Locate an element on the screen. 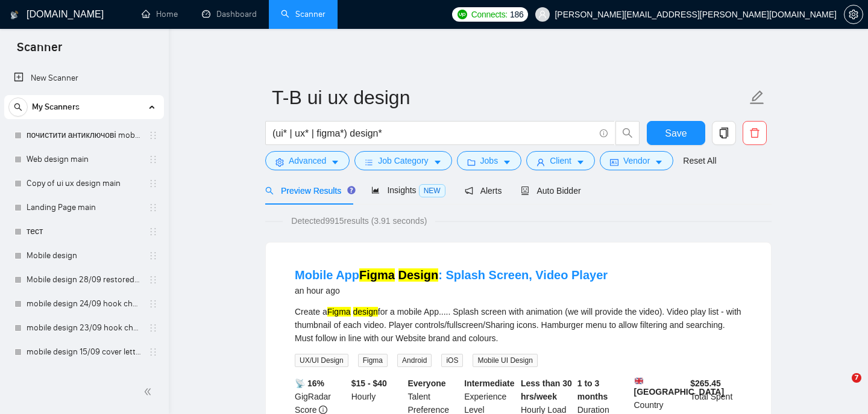 The width and height of the screenshot is (868, 414). a: homeHome is located at coordinates (160, 14).